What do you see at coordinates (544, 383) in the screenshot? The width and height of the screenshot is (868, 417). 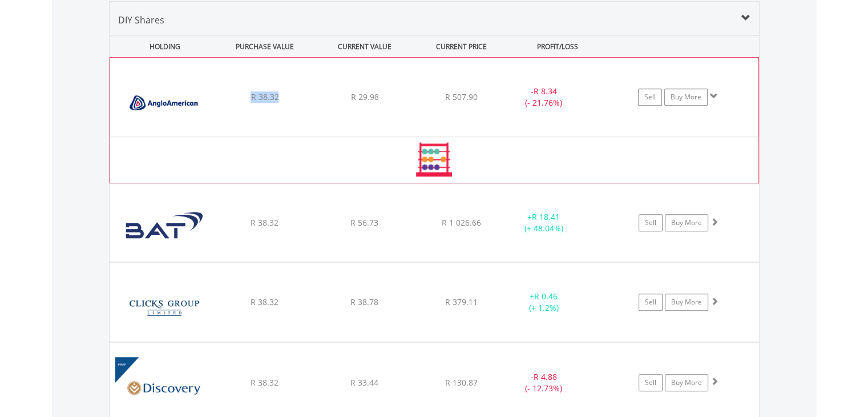 I see `div: - (- 12.73%)` at bounding box center [544, 383].